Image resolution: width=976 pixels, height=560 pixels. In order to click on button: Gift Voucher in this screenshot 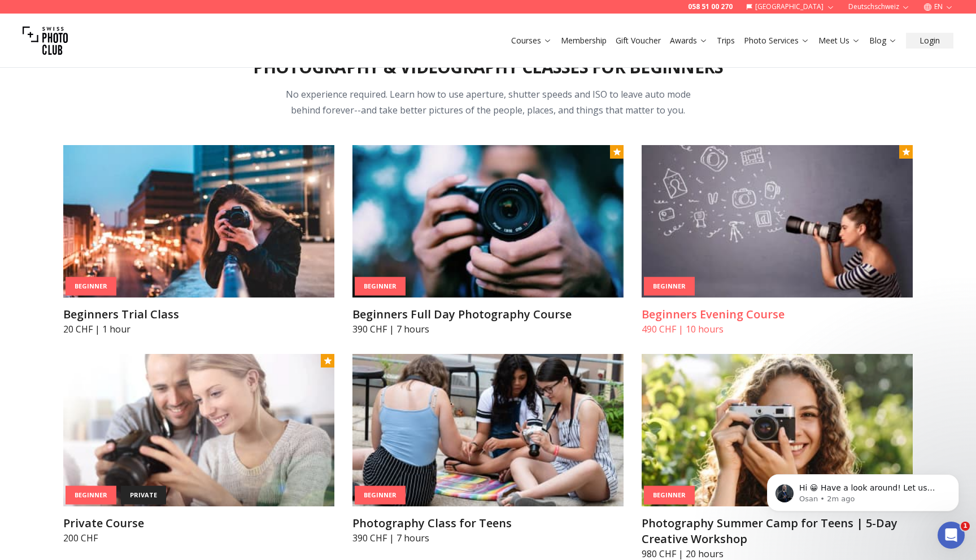, I will do `click(638, 41)`.